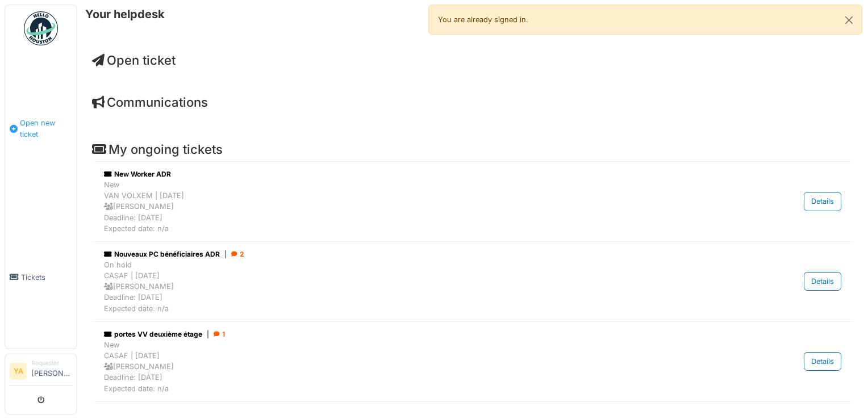 This screenshot has width=868, height=419. I want to click on div: You are already signed in., so click(645, 19).